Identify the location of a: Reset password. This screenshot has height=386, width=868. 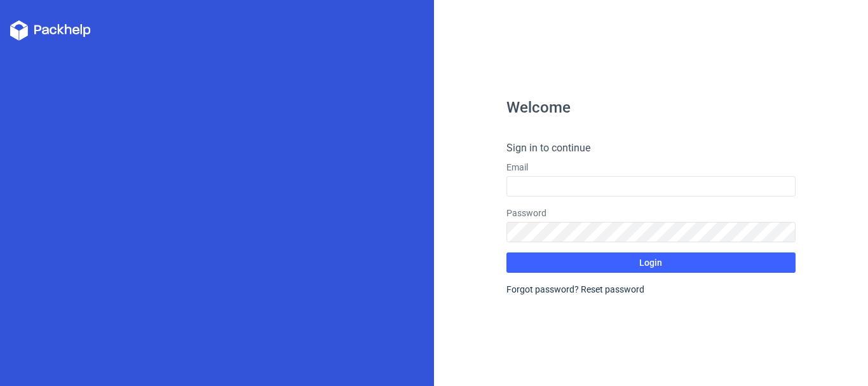
(612, 290).